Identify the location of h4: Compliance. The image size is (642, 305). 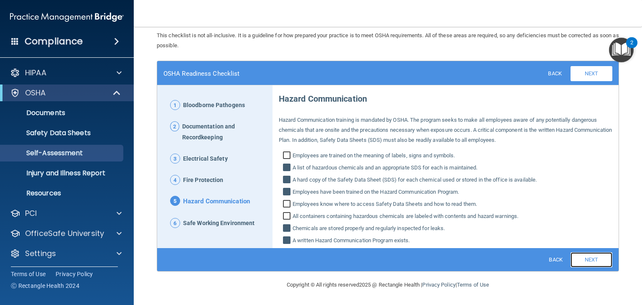
(53, 41).